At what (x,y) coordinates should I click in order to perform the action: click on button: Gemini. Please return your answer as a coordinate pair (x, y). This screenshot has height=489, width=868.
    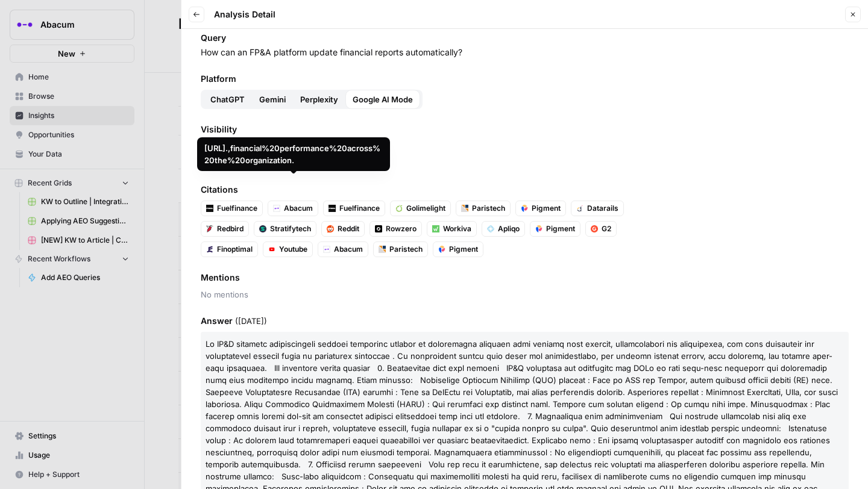
    Looking at the image, I should click on (272, 100).